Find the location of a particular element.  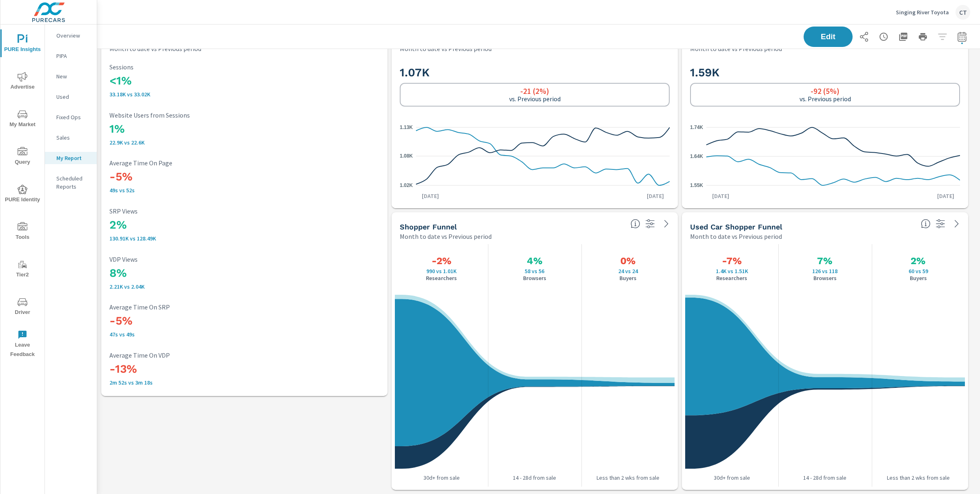

p: Fixed Ops is located at coordinates (73, 117).